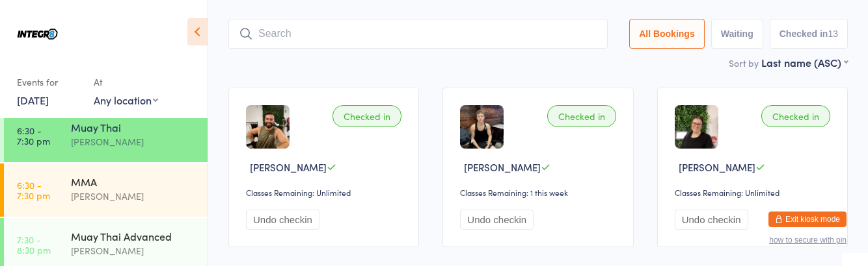  I want to click on div: Events for, so click(49, 82).